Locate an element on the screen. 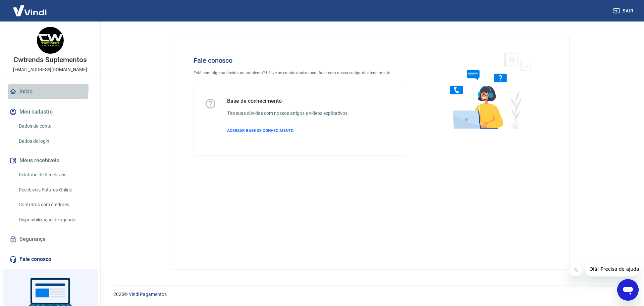 Image resolution: width=644 pixels, height=306 pixels. button: Sair is located at coordinates (624, 11).